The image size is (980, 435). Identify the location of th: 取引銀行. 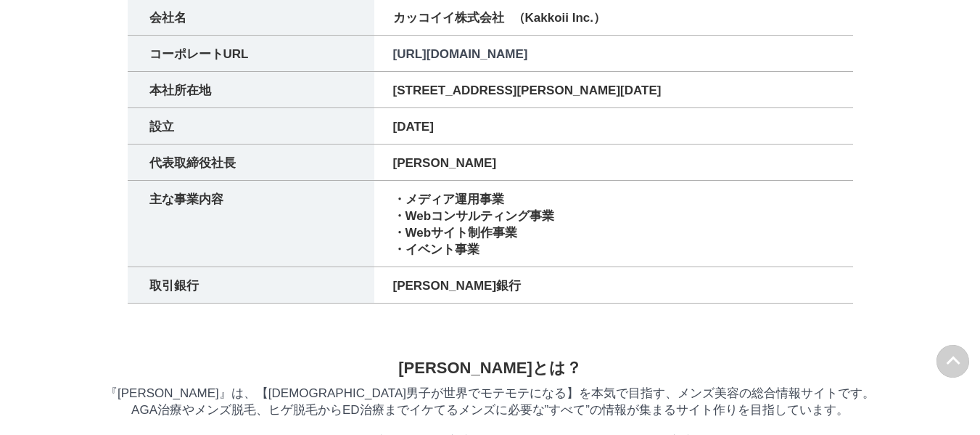
(251, 286).